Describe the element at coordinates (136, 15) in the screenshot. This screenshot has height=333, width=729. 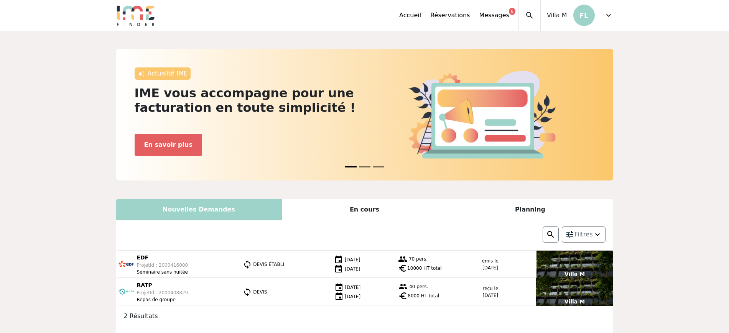
I see `img: Logo.png` at that location.